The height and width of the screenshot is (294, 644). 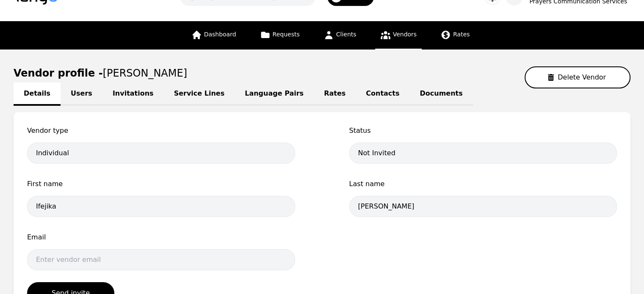 I want to click on a: Users, so click(x=81, y=94).